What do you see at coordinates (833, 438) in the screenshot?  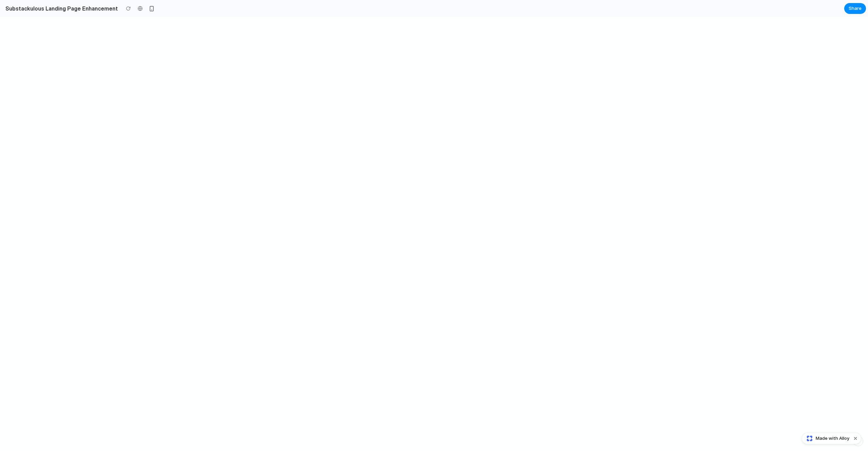 I see `span: Made with Alloy` at bounding box center [833, 438].